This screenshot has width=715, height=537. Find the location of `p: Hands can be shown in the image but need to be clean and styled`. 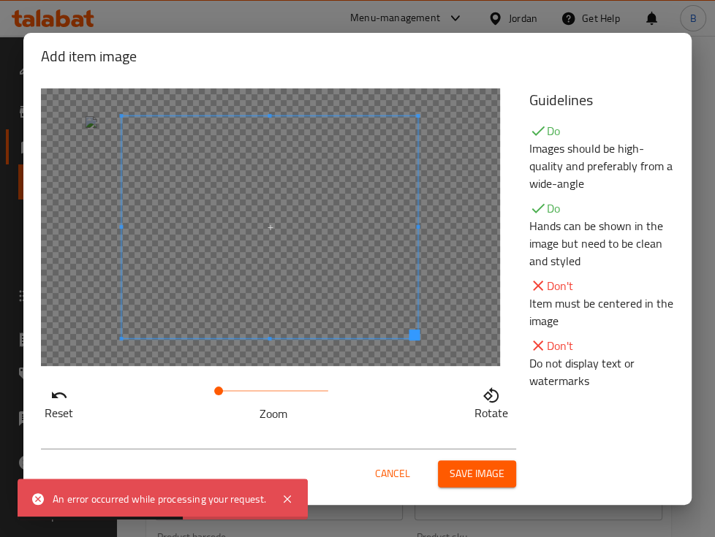

p: Hands can be shown in the image but need to be clean and styled is located at coordinates (602, 243).